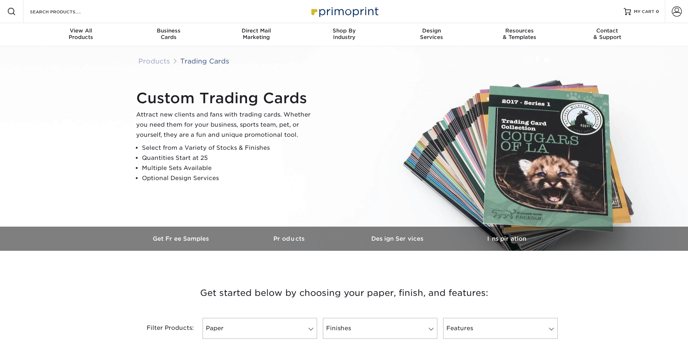 Image resolution: width=688 pixels, height=341 pixels. Describe the element at coordinates (182, 239) in the screenshot. I see `a: Get Free Samples` at that location.